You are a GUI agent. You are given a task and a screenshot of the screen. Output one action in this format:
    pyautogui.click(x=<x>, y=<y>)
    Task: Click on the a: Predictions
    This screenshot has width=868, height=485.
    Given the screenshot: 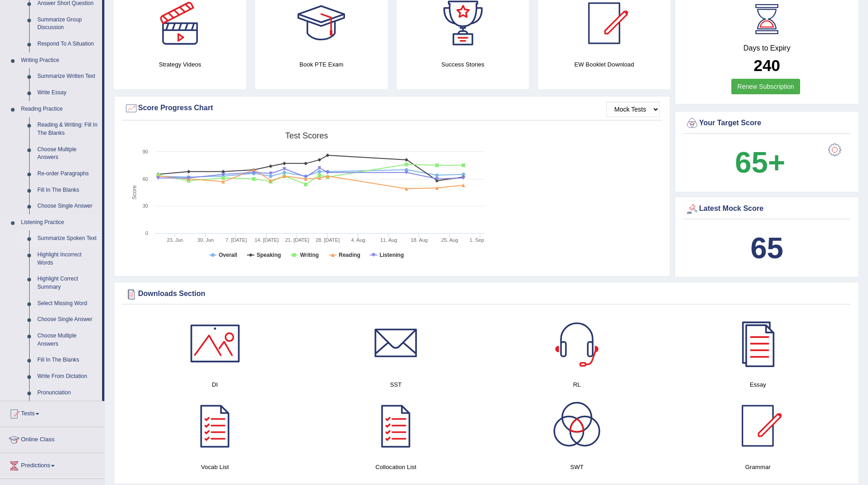 What is the action you would take?
    pyautogui.click(x=52, y=465)
    